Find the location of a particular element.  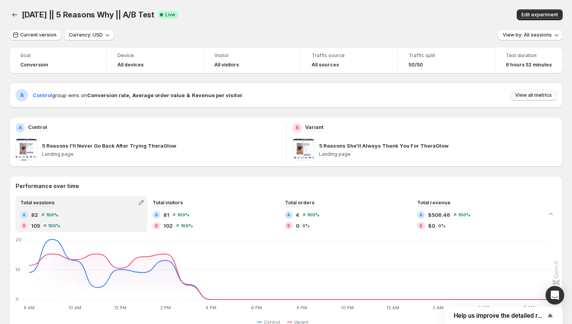

text: 4 AM is located at coordinates (483, 308).